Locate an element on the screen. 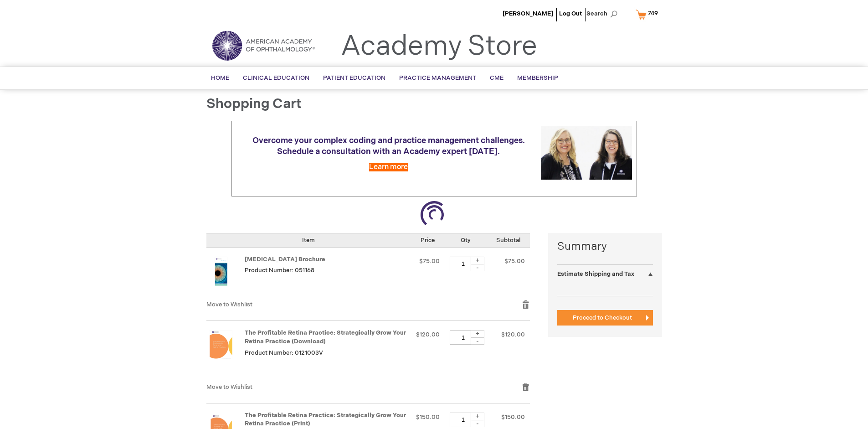 This screenshot has width=868, height=429. span: Shopping Cart is located at coordinates (254, 104).